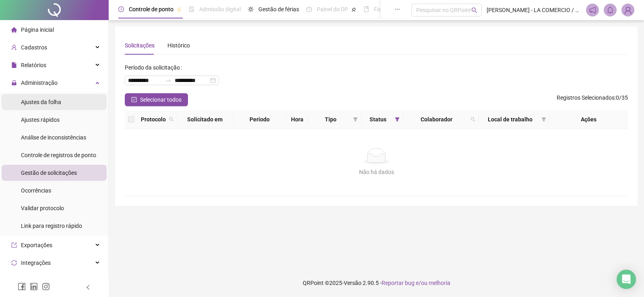 Image resolution: width=644 pixels, height=297 pixels. I want to click on span: user-add, so click(14, 47).